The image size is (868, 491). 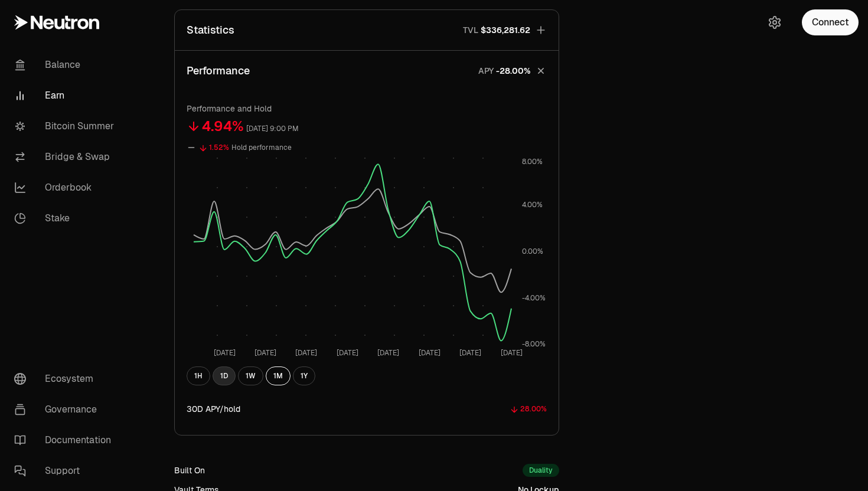 I want to click on div: Hold performance, so click(x=261, y=147).